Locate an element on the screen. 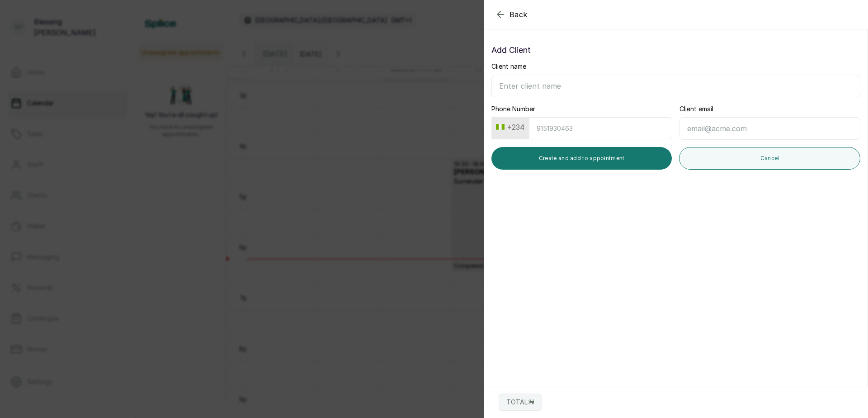 Image resolution: width=868 pixels, height=418 pixels. label: Client name is located at coordinates (509, 66).